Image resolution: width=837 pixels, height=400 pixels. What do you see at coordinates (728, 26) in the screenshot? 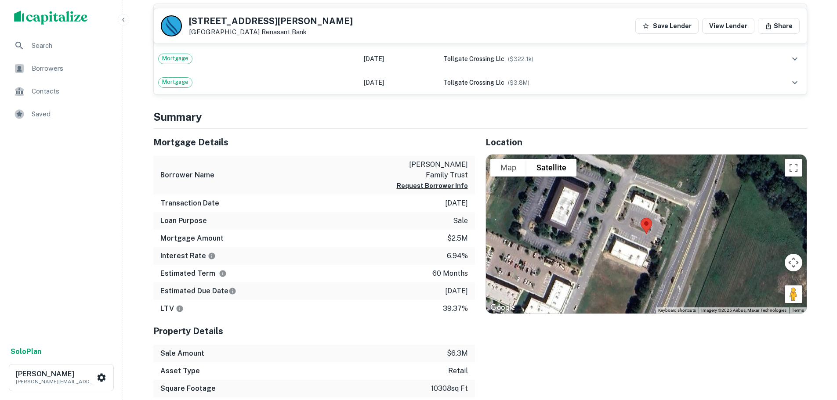
I see `a: View Lender` at bounding box center [728, 26].